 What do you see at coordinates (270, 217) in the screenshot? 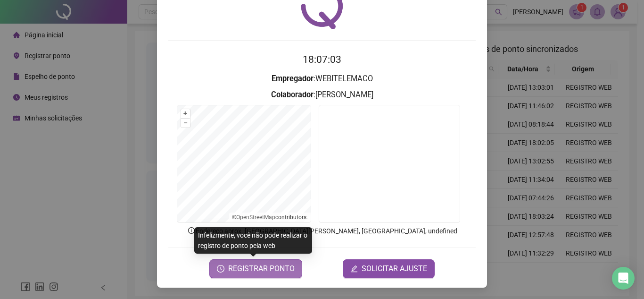
I see `li: © contributors.` at bounding box center [270, 217].